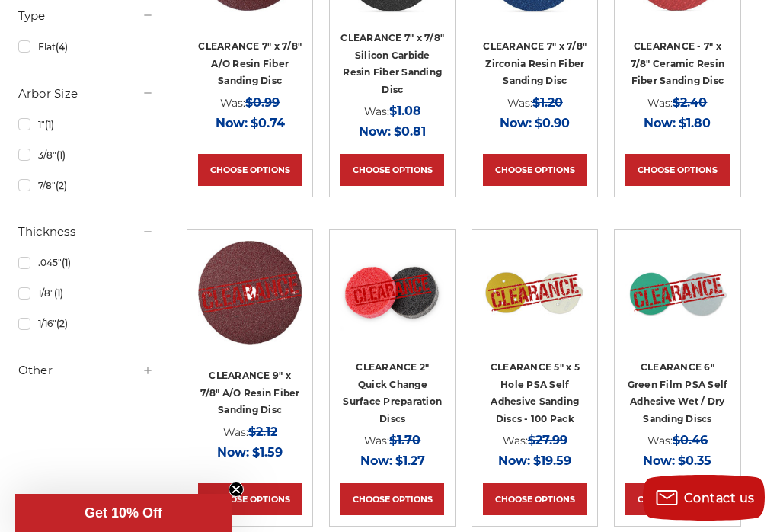 The height and width of the screenshot is (532, 780). What do you see at coordinates (86, 46) in the screenshot?
I see `a: Flat` at bounding box center [86, 46].